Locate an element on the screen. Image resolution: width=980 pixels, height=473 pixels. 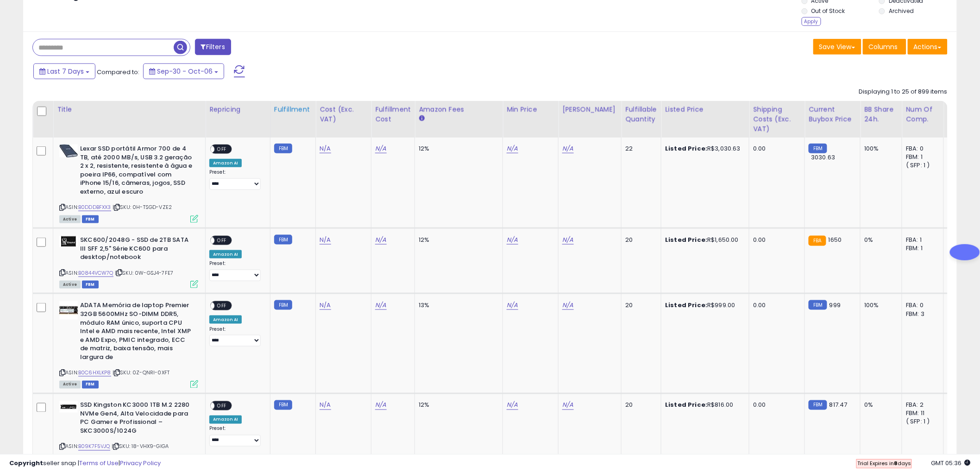
a: B0C6HXLKP8 is located at coordinates (94, 373).